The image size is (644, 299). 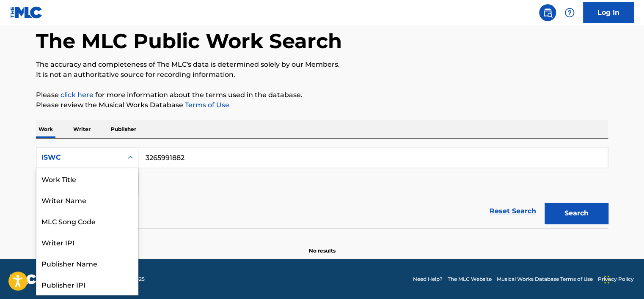 I want to click on div: চ্যাট উইজেট, so click(x=623, y=279).